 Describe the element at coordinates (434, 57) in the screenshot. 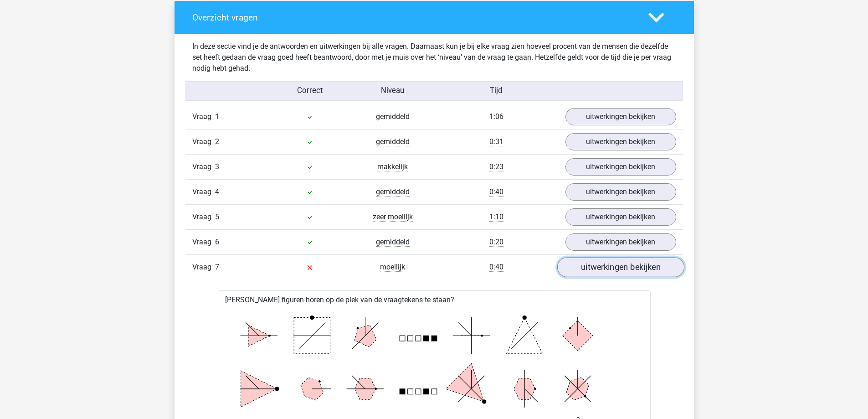

I see `div: In deze sectie vind je de antwoorden en uitwerkingen bij alle vragen. Daarnaast kun je bij elke v...` at that location.